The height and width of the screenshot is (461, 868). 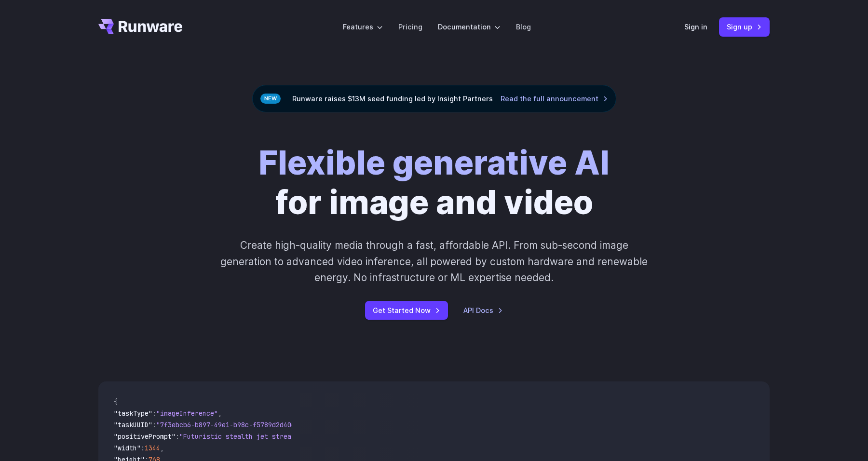 I want to click on span: "taskUUID", so click(x=133, y=425).